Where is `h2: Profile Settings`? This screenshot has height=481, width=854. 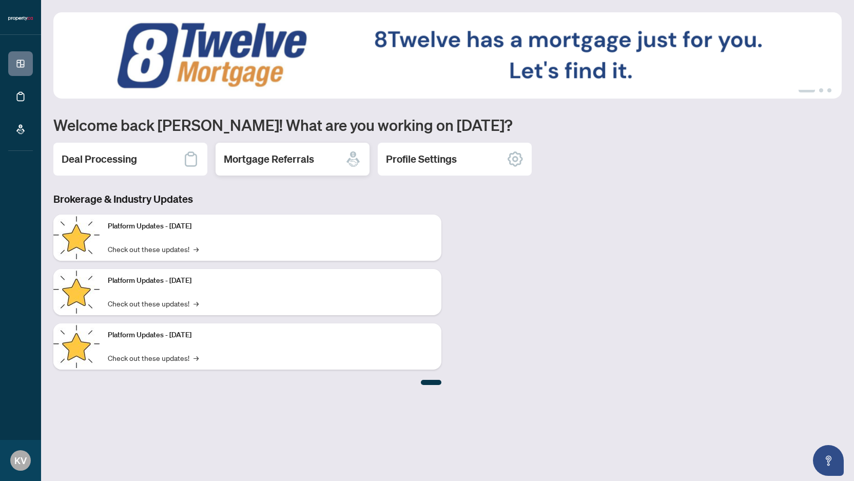
h2: Profile Settings is located at coordinates (422, 159).